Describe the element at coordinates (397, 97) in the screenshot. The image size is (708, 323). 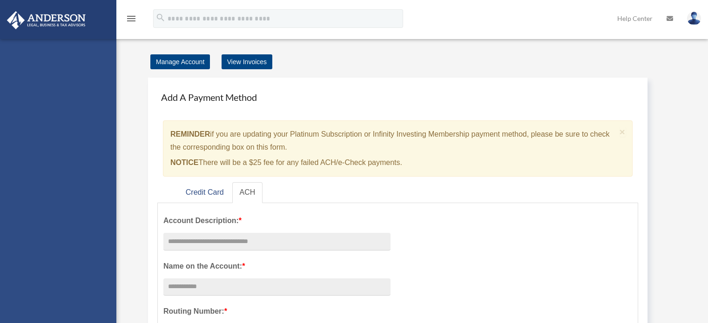
I see `h4: Add A Payment Method` at that location.